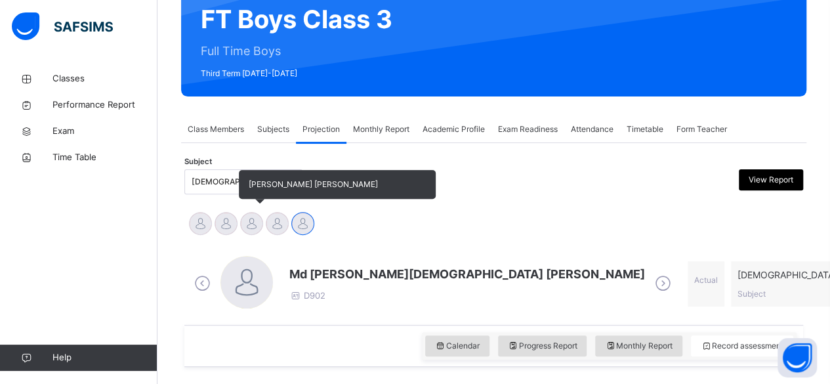 This screenshot has height=384, width=830. I want to click on span: D902, so click(307, 295).